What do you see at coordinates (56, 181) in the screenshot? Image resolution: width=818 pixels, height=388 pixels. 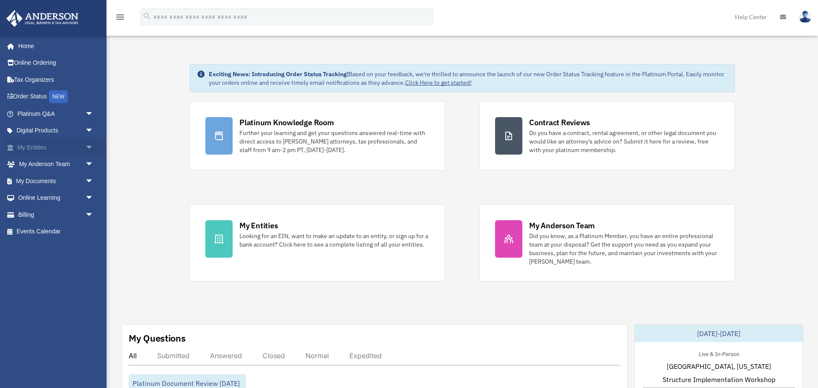 I see `a: My Documentsarrow_drop_down` at bounding box center [56, 181].